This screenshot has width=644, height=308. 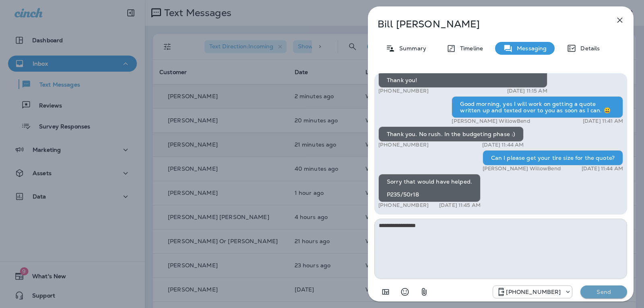 I want to click on div: +1 (813) 497-4455, so click(x=533, y=292).